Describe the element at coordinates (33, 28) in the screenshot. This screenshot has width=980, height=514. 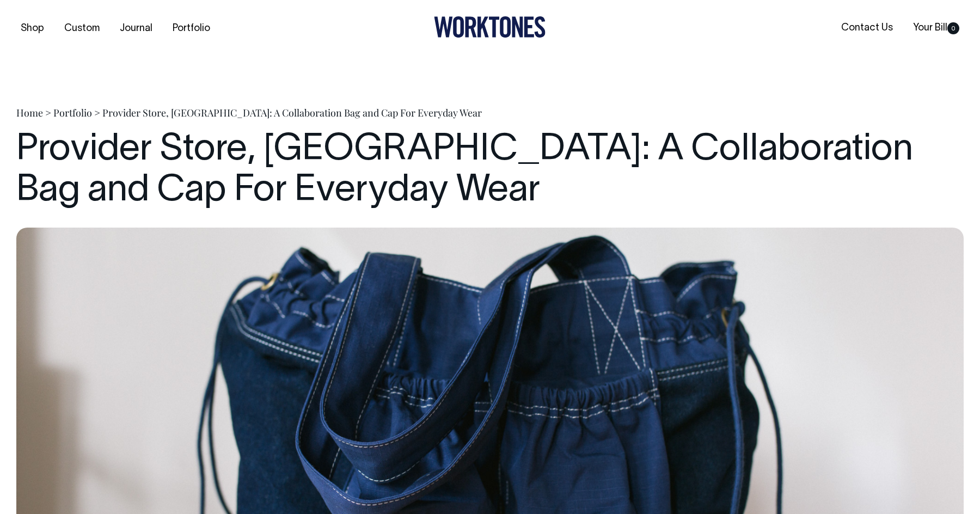
I see `a: Shop` at that location.